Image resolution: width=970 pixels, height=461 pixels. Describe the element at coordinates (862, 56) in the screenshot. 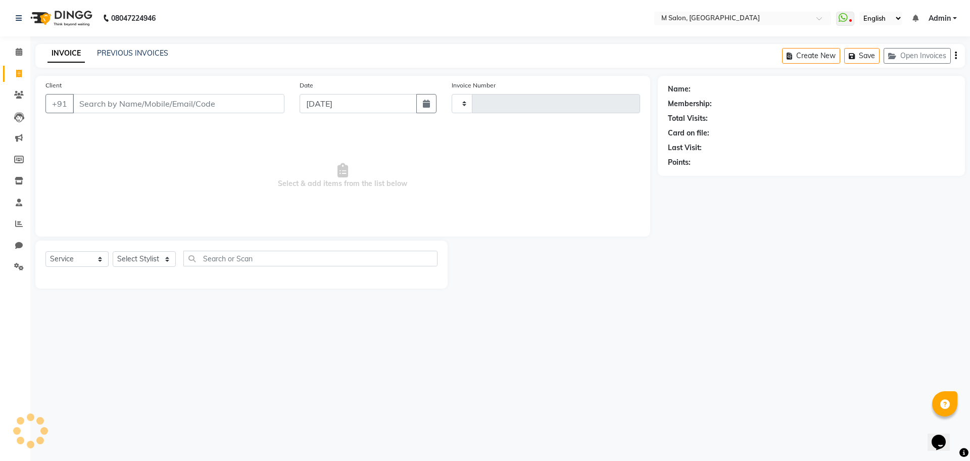

I see `button: Save` at that location.